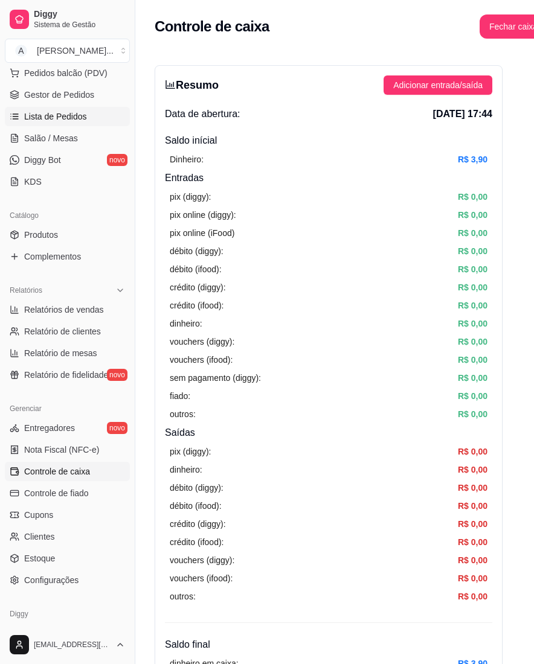 The width and height of the screenshot is (534, 664). What do you see at coordinates (64, 310) in the screenshot?
I see `span: Relatórios de vendas` at bounding box center [64, 310].